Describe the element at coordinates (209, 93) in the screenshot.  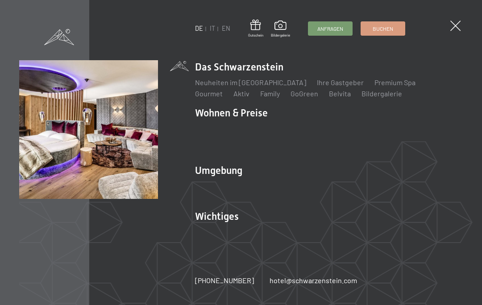
I see `a: Gourmet` at that location.